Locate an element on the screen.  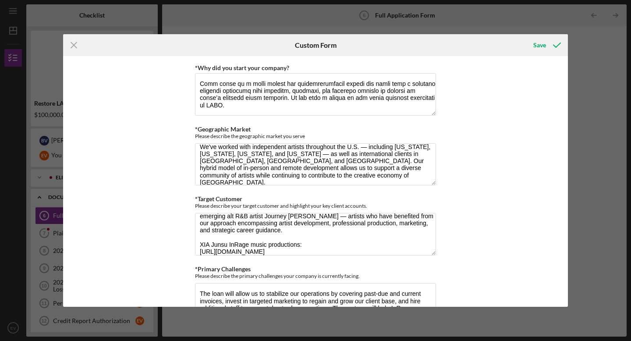
textarea: LoRemi Dolorsitametc adi elit sedd eius tempori utl etdoloremagn. Al enimadm, Venia “Quisnostr” E... is located at coordinates (316, 94).